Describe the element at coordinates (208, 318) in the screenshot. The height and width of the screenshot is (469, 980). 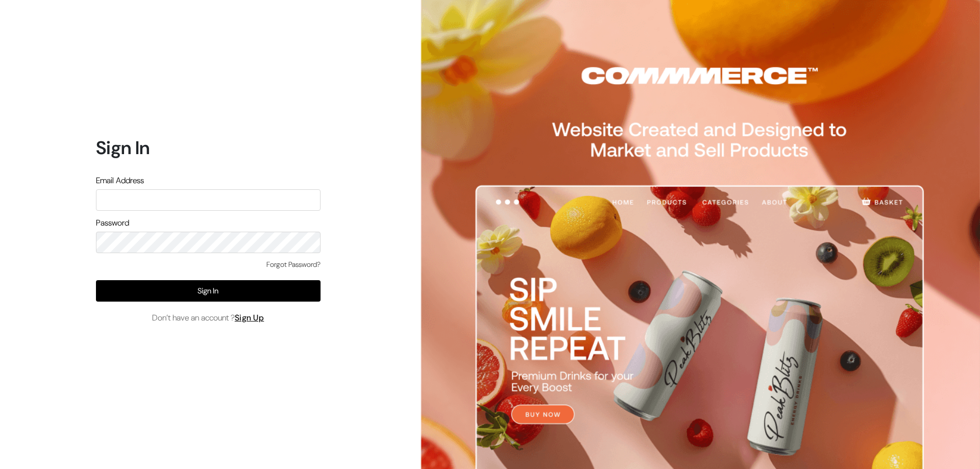
I see `span: Don’t have an account ?` at that location.